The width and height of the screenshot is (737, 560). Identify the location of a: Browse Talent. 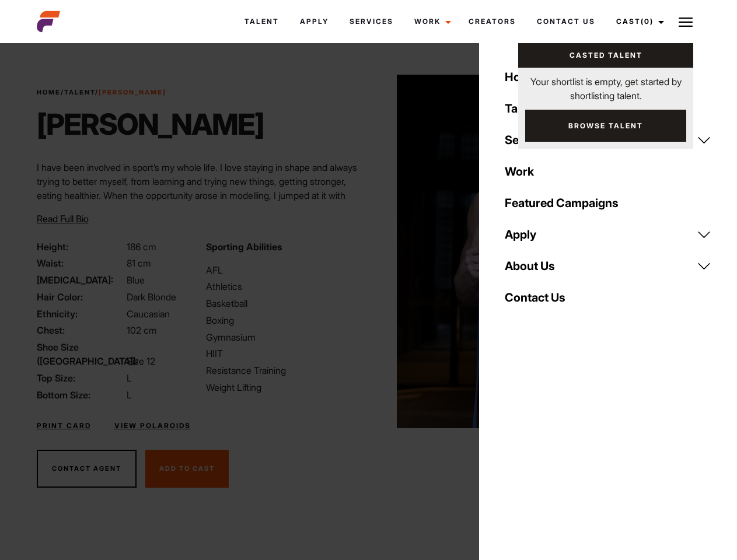
(606, 125).